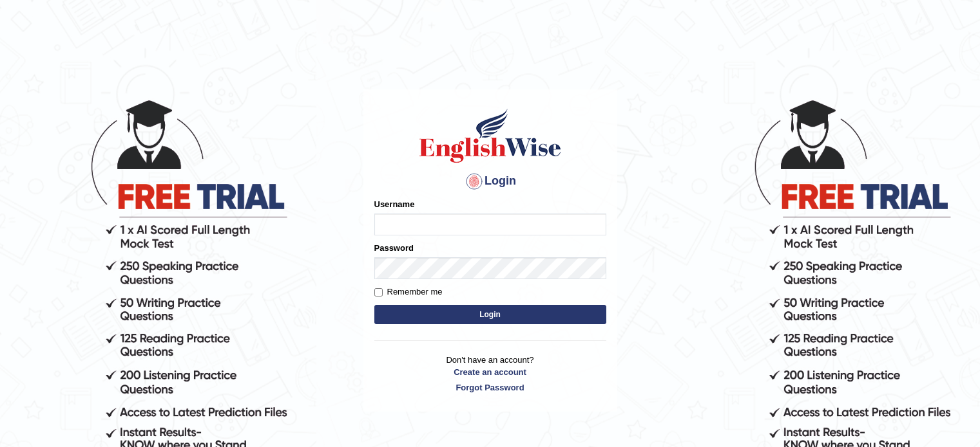  Describe the element at coordinates (490, 388) in the screenshot. I see `a: Forgot Password` at that location.